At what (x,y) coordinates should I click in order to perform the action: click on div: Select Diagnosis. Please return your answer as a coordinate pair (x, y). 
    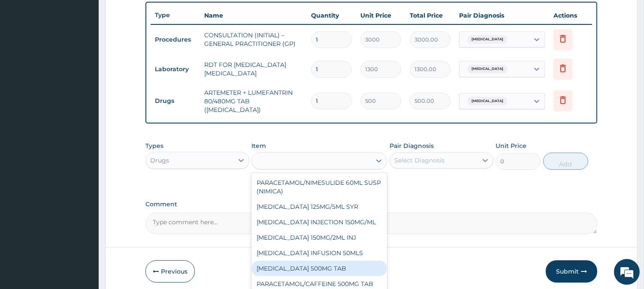
    Looking at the image, I should click on (419, 161).